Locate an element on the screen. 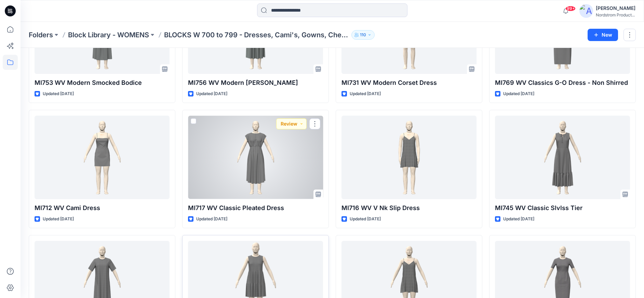 The image size is (644, 298). p: MI753 WV Modern Smocked Bodice is located at coordinates (102, 83).